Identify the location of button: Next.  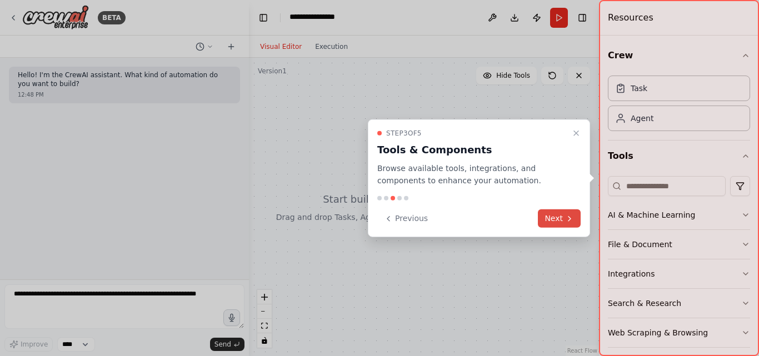
(559, 218).